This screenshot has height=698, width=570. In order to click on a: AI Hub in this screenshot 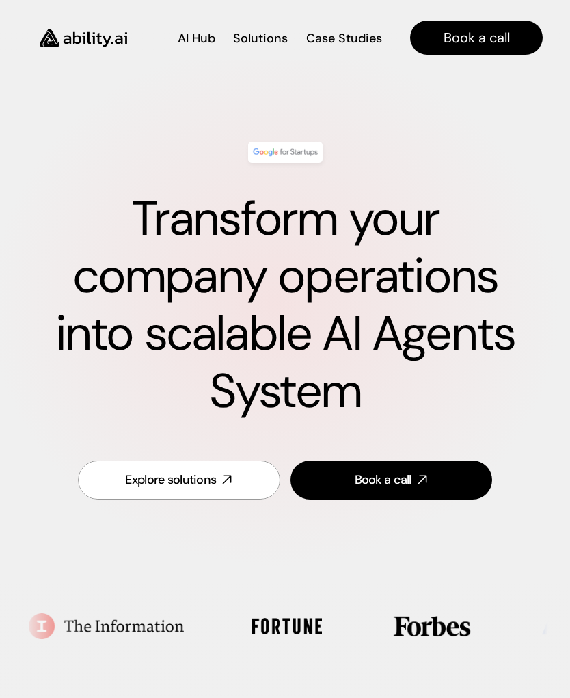, I will do `click(196, 38)`.